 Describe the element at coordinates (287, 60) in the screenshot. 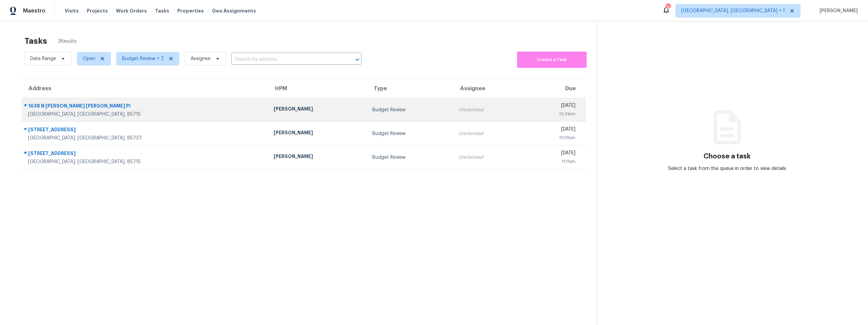

I see `input: Search by address` at that location.